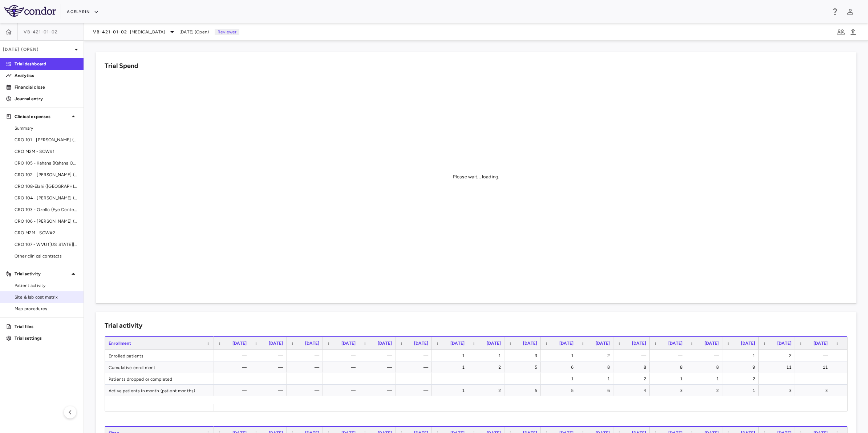 This screenshot has width=868, height=433. Describe the element at coordinates (159, 367) in the screenshot. I see `div: Cumulative enrollment` at that location.